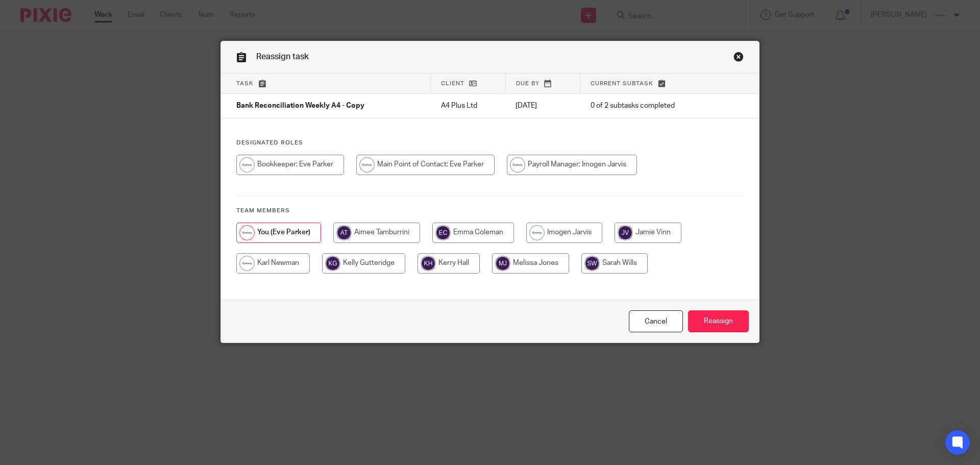 This screenshot has height=465, width=980. What do you see at coordinates (300, 106) in the screenshot?
I see `span: Bank Reconciliation Weekly A4 - Copy` at bounding box center [300, 106].